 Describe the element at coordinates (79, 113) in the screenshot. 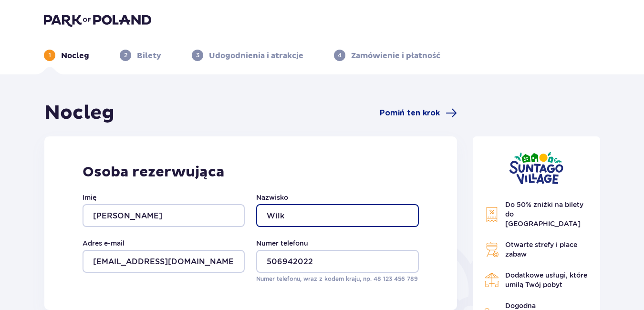

I see `h1: Nocleg` at that location.